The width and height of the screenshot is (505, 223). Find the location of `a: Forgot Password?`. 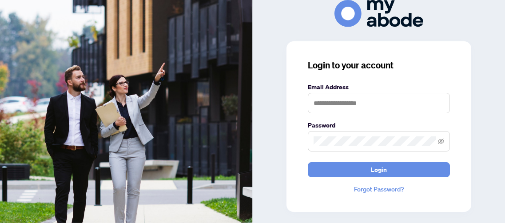

a: Forgot Password? is located at coordinates (379, 189).